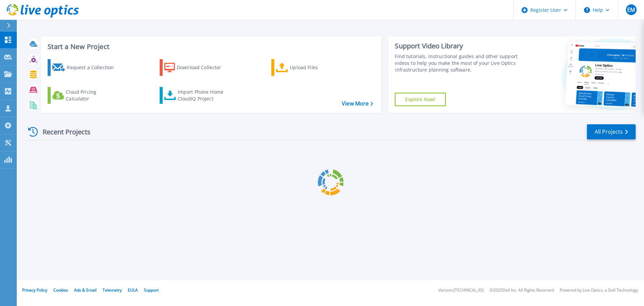 This screenshot has height=306, width=644. What do you see at coordinates (85, 290) in the screenshot?
I see `a: Ads & Email` at bounding box center [85, 290].